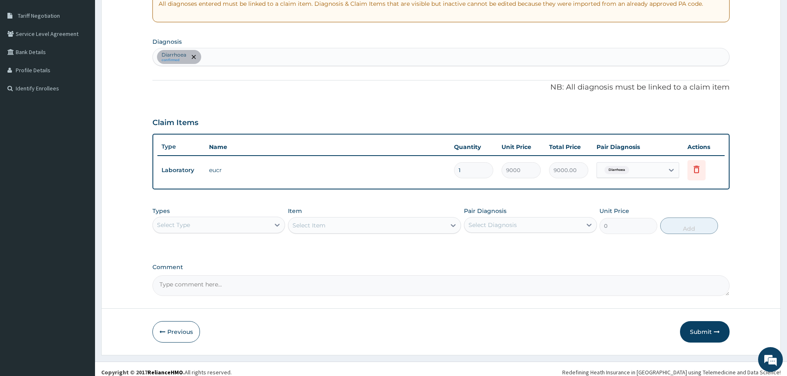 This screenshot has width=787, height=376. I want to click on td: eucr, so click(327, 170).